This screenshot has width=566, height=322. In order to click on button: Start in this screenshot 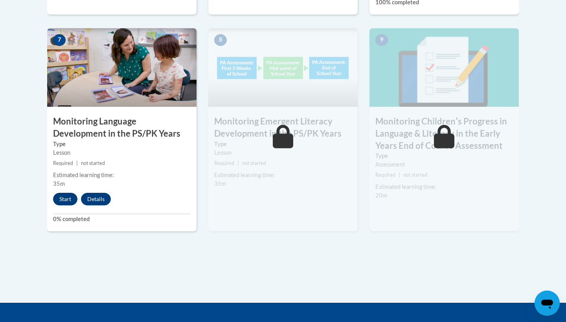, I will do `click(65, 199)`.